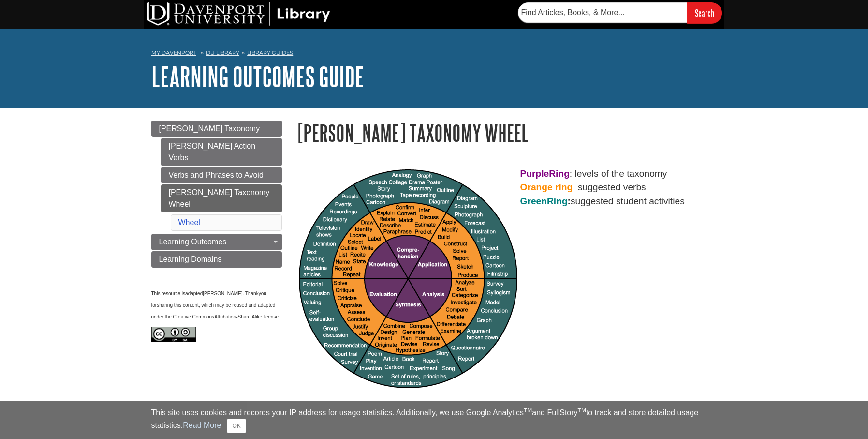  I want to click on input: Search, so click(705, 12).